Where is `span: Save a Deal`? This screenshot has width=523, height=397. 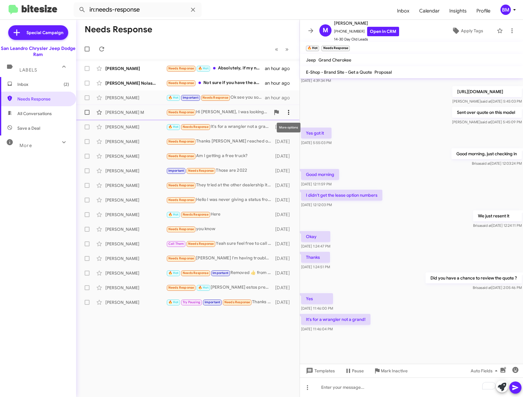 span: Save a Deal is located at coordinates (29, 128).